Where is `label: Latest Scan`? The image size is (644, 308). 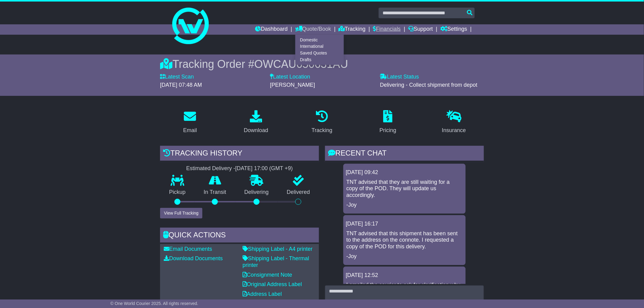 label: Latest Scan is located at coordinates (177, 77).